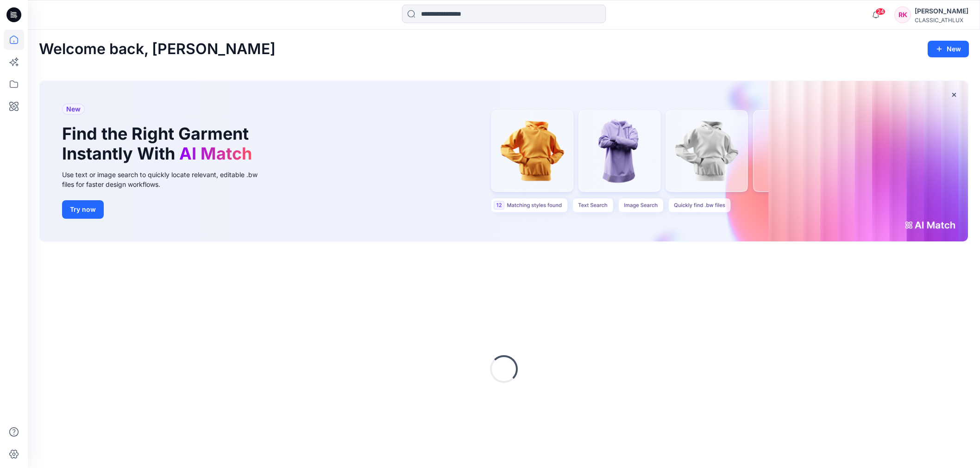  What do you see at coordinates (160, 144) in the screenshot?
I see `h1: Find the Right Garment Instantly With` at bounding box center [160, 144].